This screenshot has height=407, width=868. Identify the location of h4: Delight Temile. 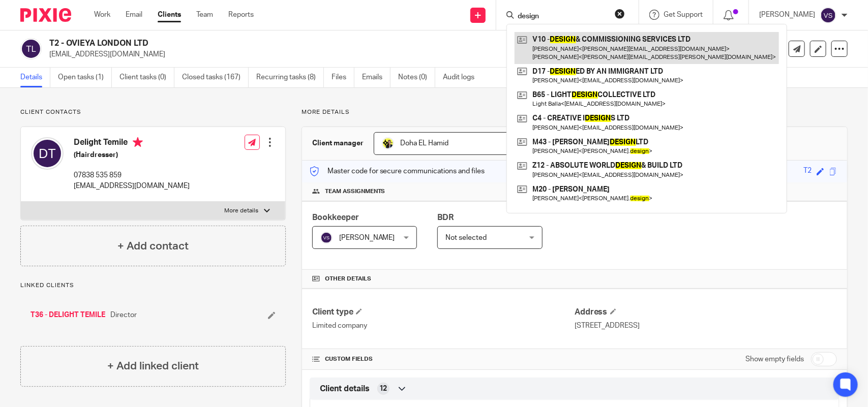
(132, 143).